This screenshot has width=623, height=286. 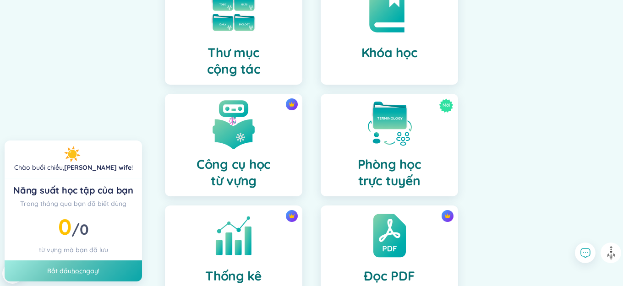 I want to click on div: Năng suất học tập của bạn, so click(x=73, y=191).